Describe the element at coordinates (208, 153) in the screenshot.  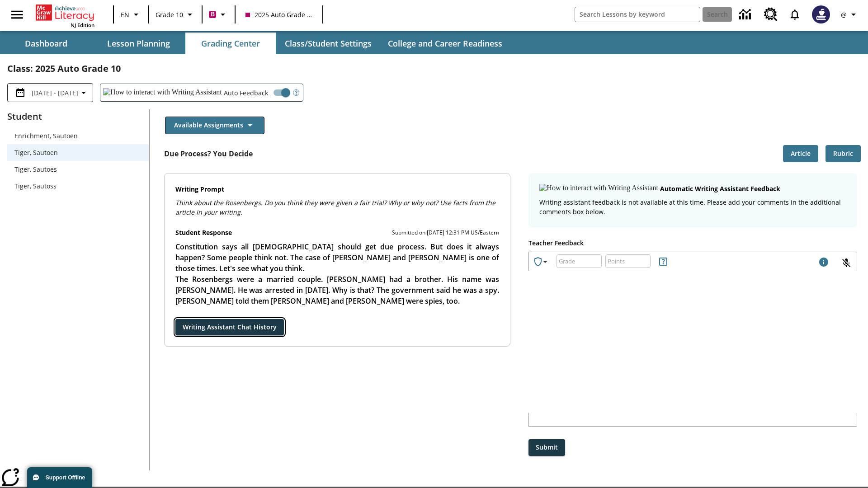
I see `p: Due Process? You Decide` at that location.